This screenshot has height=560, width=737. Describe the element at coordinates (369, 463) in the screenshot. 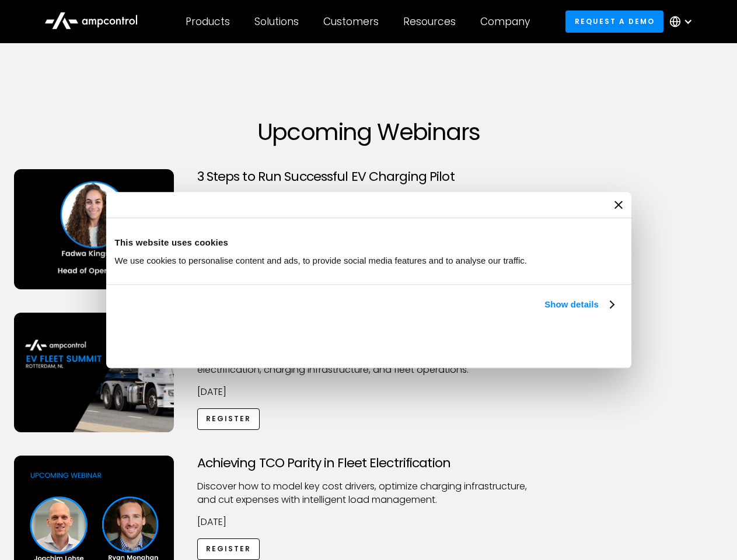

I see `h3: Achieving TCO Parity in Fleet Electrification` at that location.